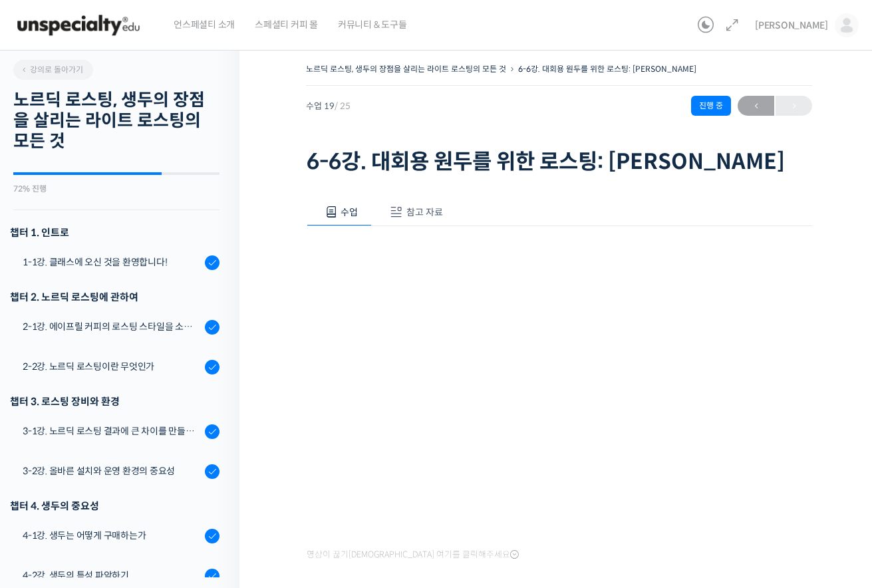 The image size is (872, 588). Describe the element at coordinates (114, 297) in the screenshot. I see `div: 챕터 2. 노르딕 로스팅에 관하여` at that location.